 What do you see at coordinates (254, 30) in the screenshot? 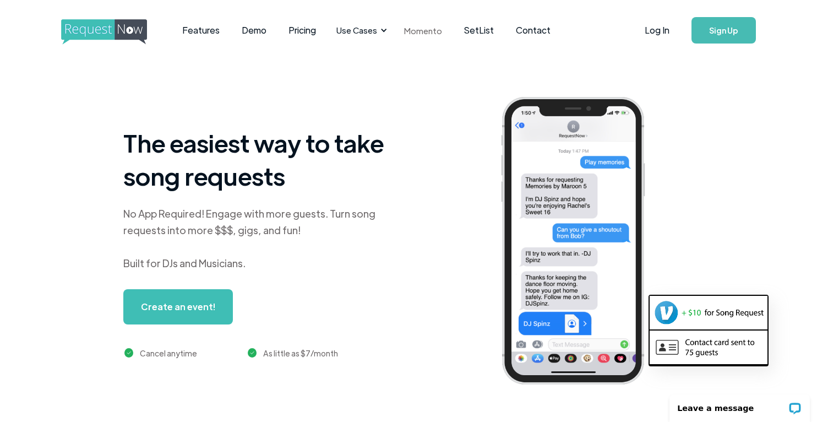
I see `a: Demo` at bounding box center [254, 30].